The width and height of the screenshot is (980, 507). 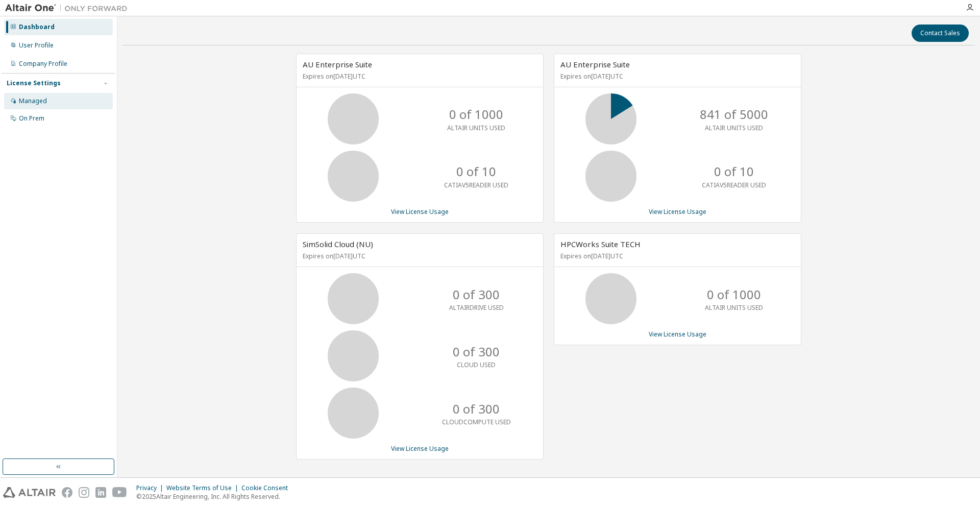 I want to click on span: HPCWorks Suite TECH, so click(x=600, y=244).